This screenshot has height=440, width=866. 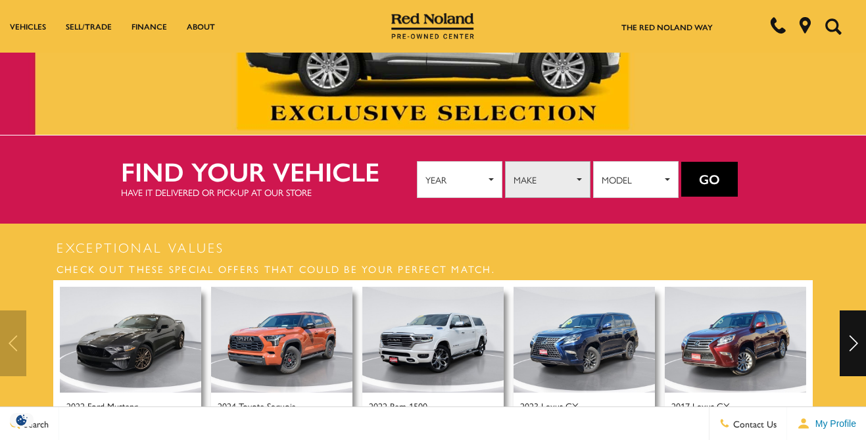 What do you see at coordinates (636, 180) in the screenshot?
I see `button: Model` at bounding box center [636, 180].